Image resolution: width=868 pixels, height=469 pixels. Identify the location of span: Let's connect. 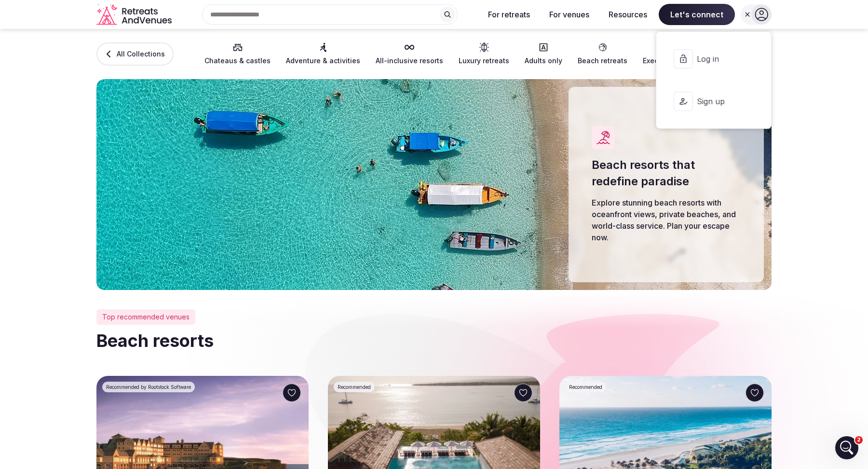
(697, 14).